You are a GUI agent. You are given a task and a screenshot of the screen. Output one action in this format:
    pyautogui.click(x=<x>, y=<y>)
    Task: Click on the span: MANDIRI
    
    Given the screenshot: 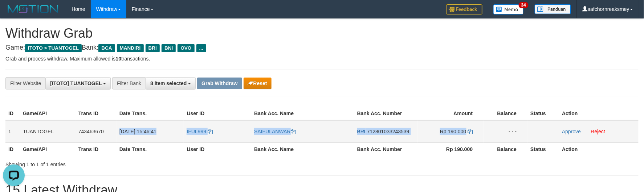 What is the action you would take?
    pyautogui.click(x=131, y=48)
    